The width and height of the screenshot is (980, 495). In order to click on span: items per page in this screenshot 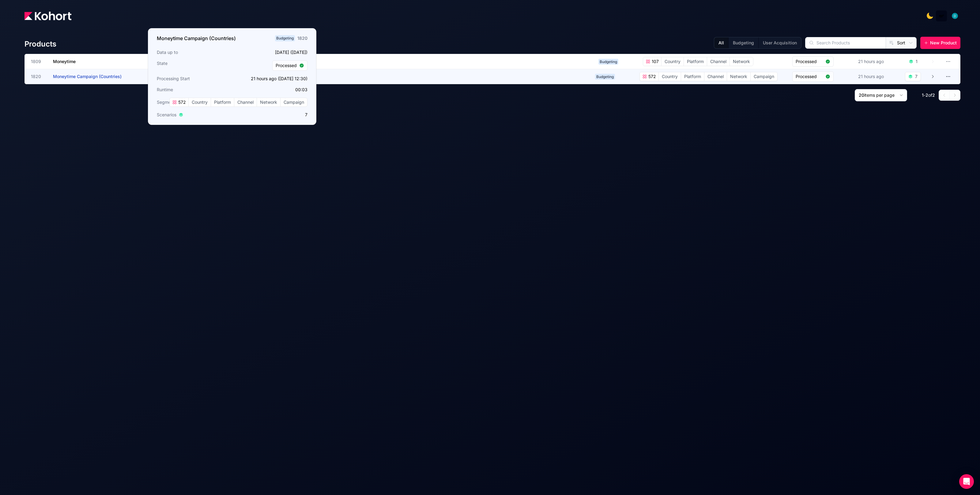, I will do `click(880, 95)`.